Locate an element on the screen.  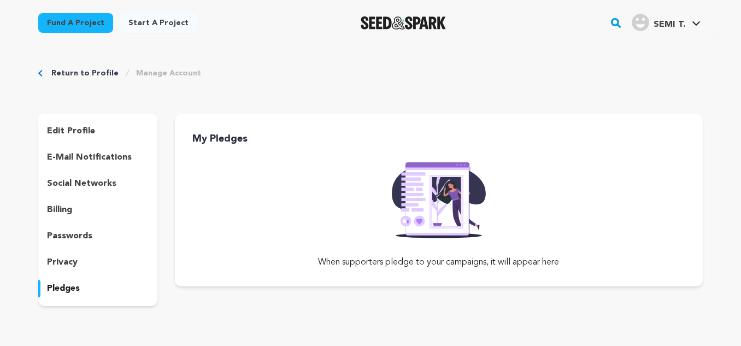
p: billing is located at coordinates (60, 210).